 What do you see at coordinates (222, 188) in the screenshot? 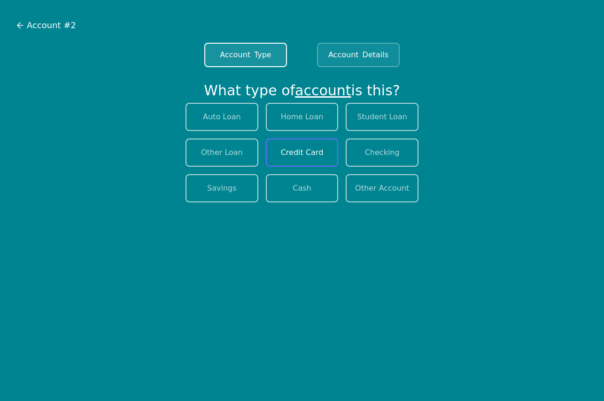
I see `button: Savings` at bounding box center [222, 188].